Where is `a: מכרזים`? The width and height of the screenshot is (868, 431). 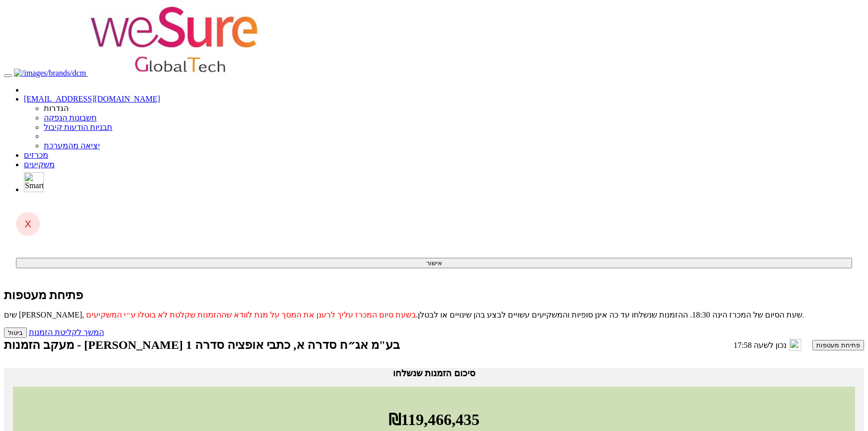 a: מכרזים is located at coordinates (36, 154).